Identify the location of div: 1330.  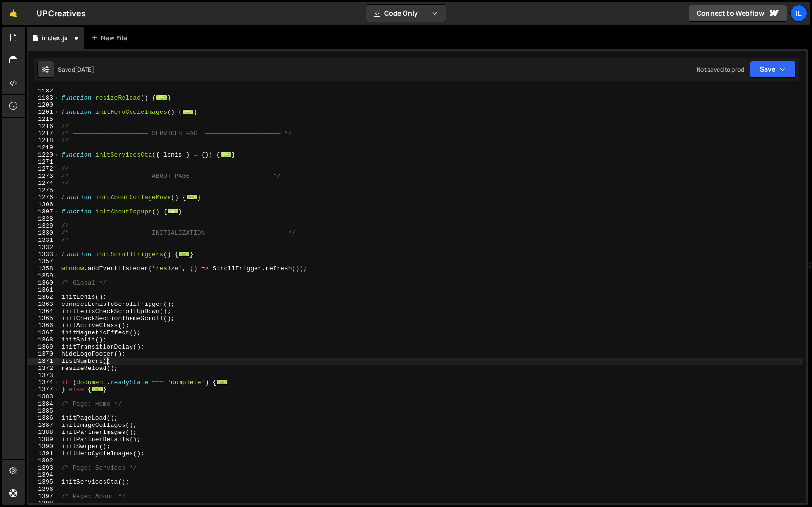
(44, 232).